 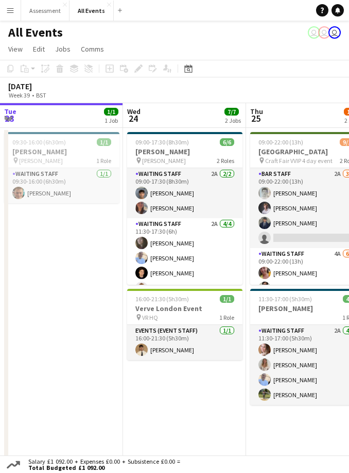 I want to click on h1: All Events, so click(x=36, y=32).